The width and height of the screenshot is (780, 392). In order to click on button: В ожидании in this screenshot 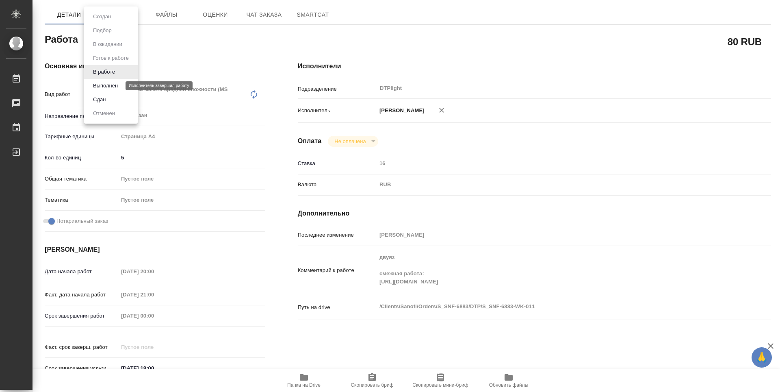, I will do `click(108, 44)`.